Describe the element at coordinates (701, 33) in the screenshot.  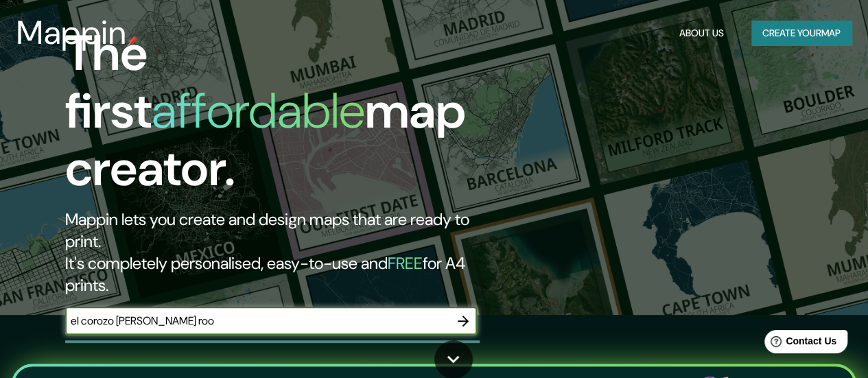
I see `button: About Us` at that location.